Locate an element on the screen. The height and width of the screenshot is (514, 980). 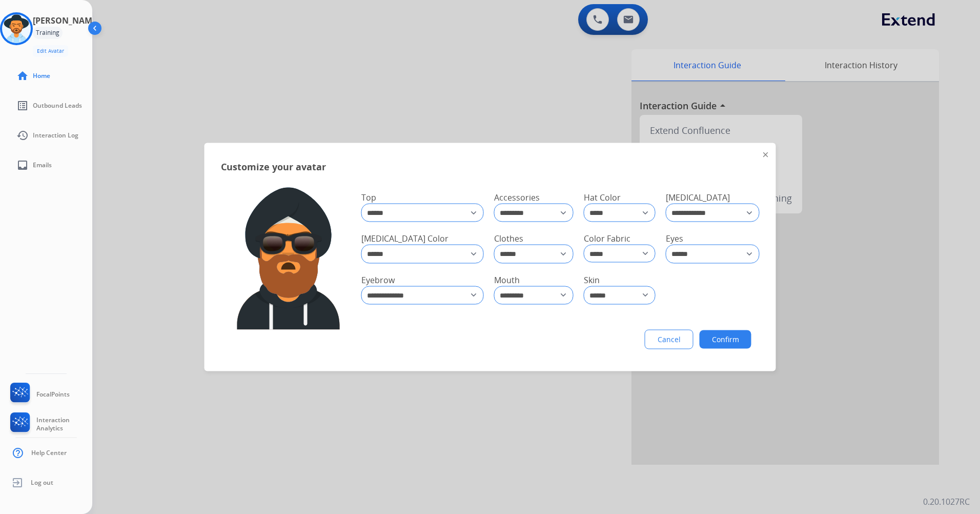
button: Cancel is located at coordinates (669, 340).